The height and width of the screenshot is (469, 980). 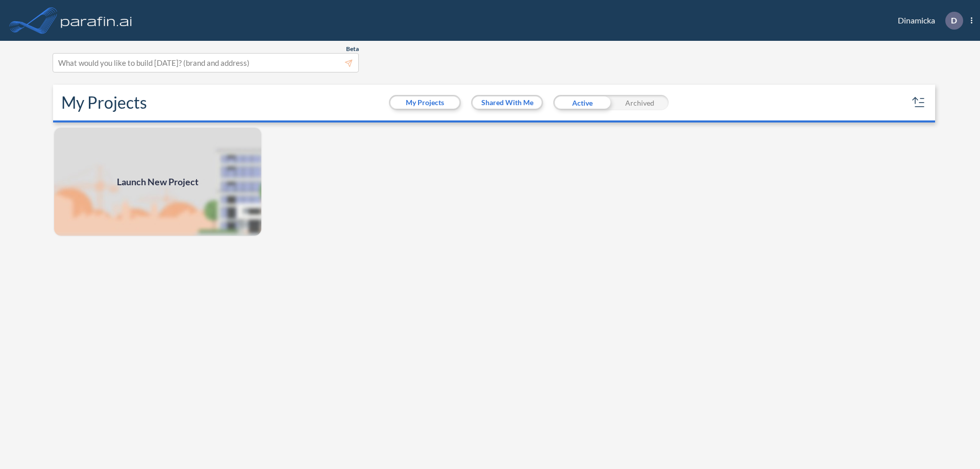 I want to click on button: My Projects, so click(x=425, y=102).